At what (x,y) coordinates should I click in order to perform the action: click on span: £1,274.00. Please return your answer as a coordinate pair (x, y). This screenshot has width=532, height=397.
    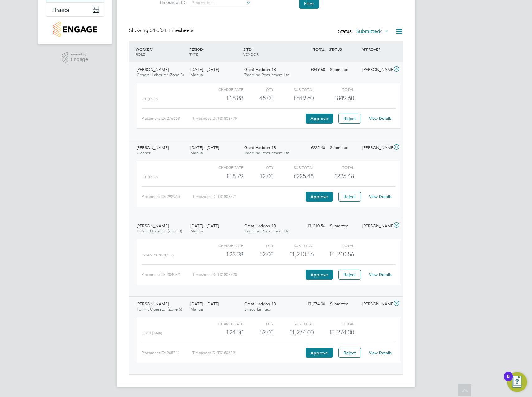
    Looking at the image, I should click on (341, 332).